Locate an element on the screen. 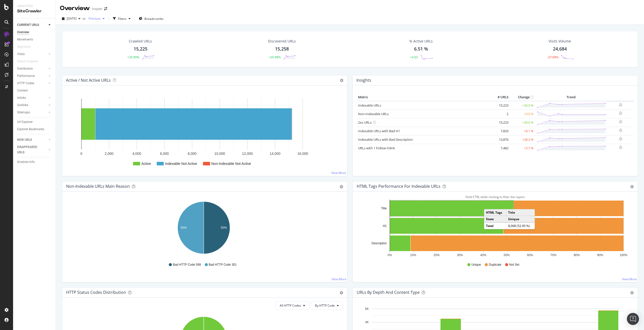 Image resolution: width=644 pixels, height=330 pixels. h4: Insights is located at coordinates (364, 80).